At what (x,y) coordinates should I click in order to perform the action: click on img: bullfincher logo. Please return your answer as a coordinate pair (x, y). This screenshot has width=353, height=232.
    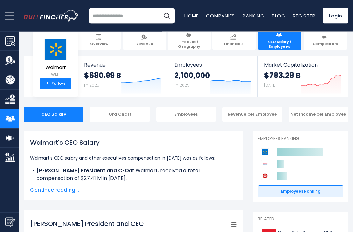
    Looking at the image, I should click on (51, 16).